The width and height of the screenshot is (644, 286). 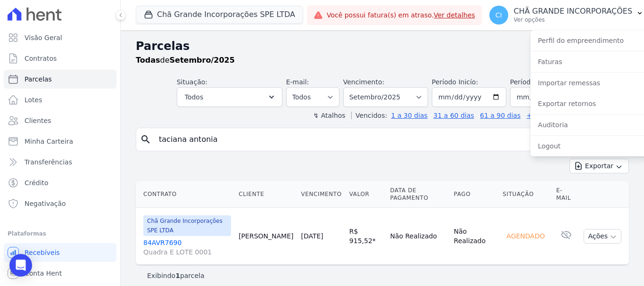 I want to click on i: search, so click(x=145, y=140).